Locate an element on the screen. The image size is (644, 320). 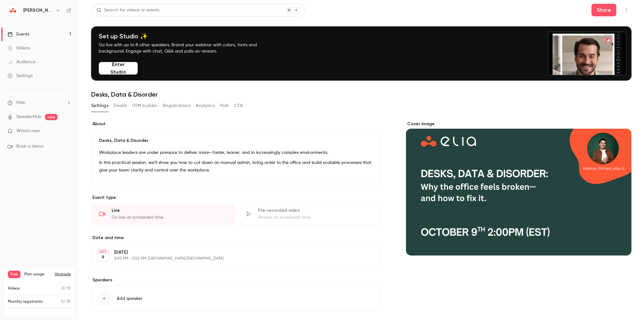
button: CTA is located at coordinates (238, 106).